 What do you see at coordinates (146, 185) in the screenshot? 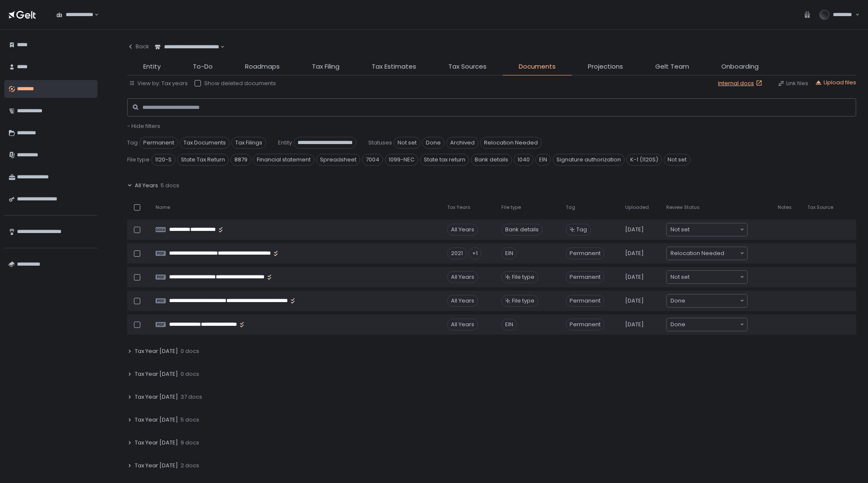
I see `span: All Years` at bounding box center [146, 185].